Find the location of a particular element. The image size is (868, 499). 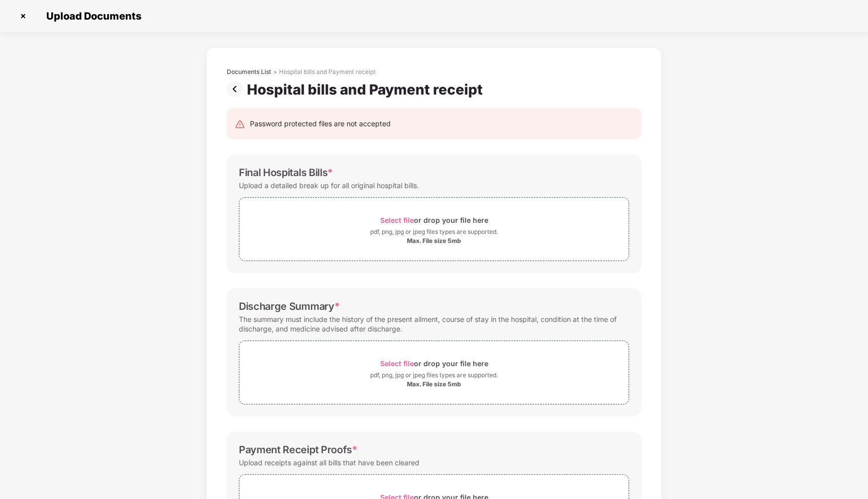

div: Discharge Summary is located at coordinates (289, 306).